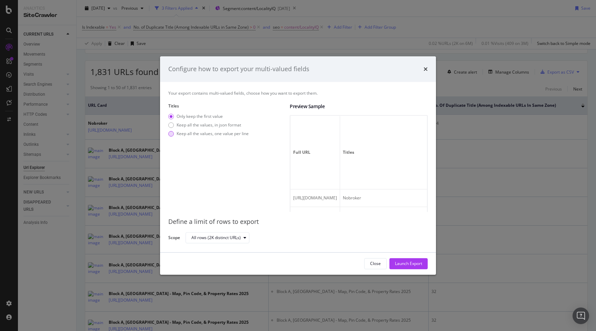 This screenshot has height=331, width=596. Describe the element at coordinates (375, 263) in the screenshot. I see `button: Close` at that location.